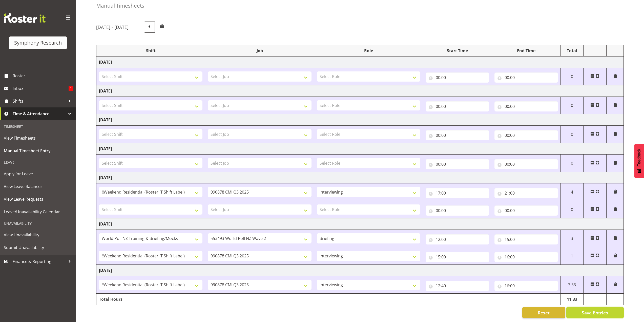 This screenshot has height=322, width=644. What do you see at coordinates (595, 312) in the screenshot?
I see `span: Save Entries` at bounding box center [595, 312].